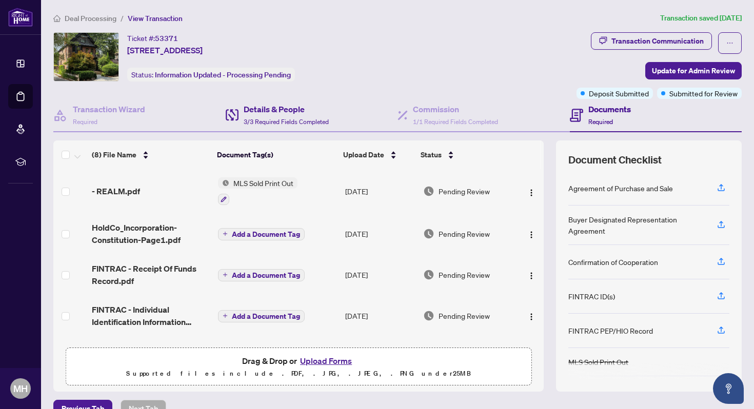 The height and width of the screenshot is (409, 754). I want to click on span: Drag & Drop or, so click(298, 361).